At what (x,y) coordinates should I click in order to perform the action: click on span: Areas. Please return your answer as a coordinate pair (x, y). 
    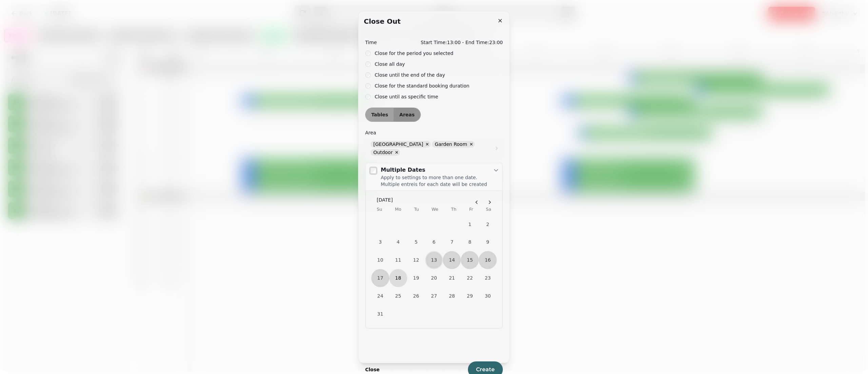
    Looking at the image, I should click on (407, 115).